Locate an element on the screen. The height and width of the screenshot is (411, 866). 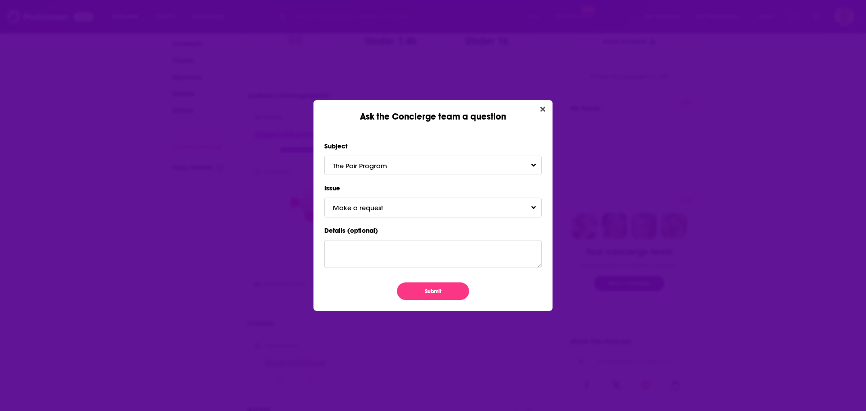
button: The Pair ProgramToggle Pronoun Dropdown is located at coordinates (433, 165).